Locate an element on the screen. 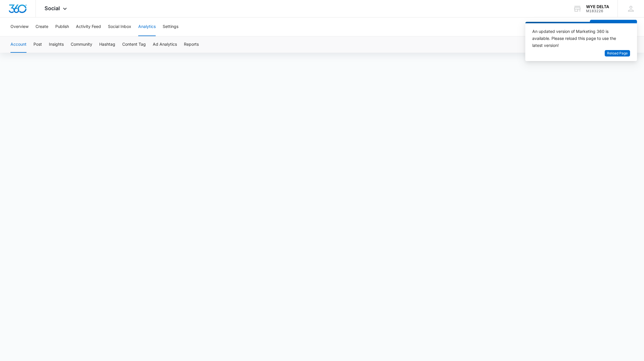  button: Social Inbox is located at coordinates (120, 27).